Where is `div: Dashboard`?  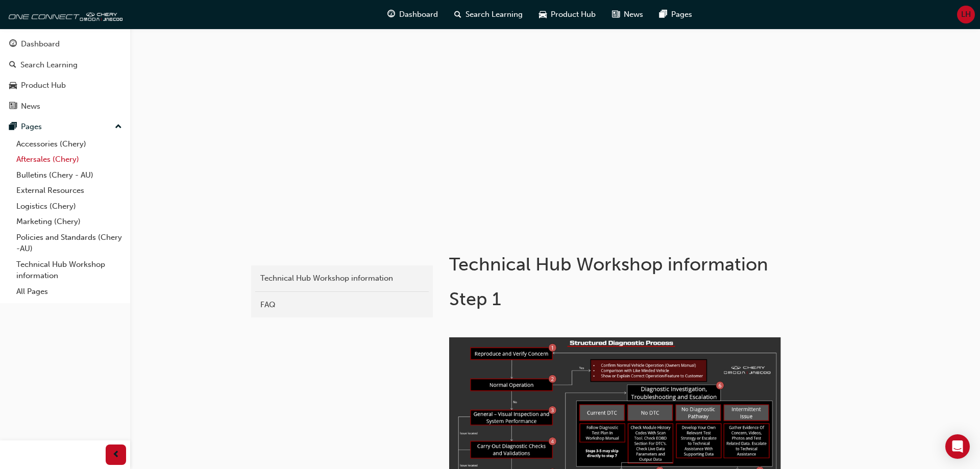 div: Dashboard is located at coordinates (40, 44).